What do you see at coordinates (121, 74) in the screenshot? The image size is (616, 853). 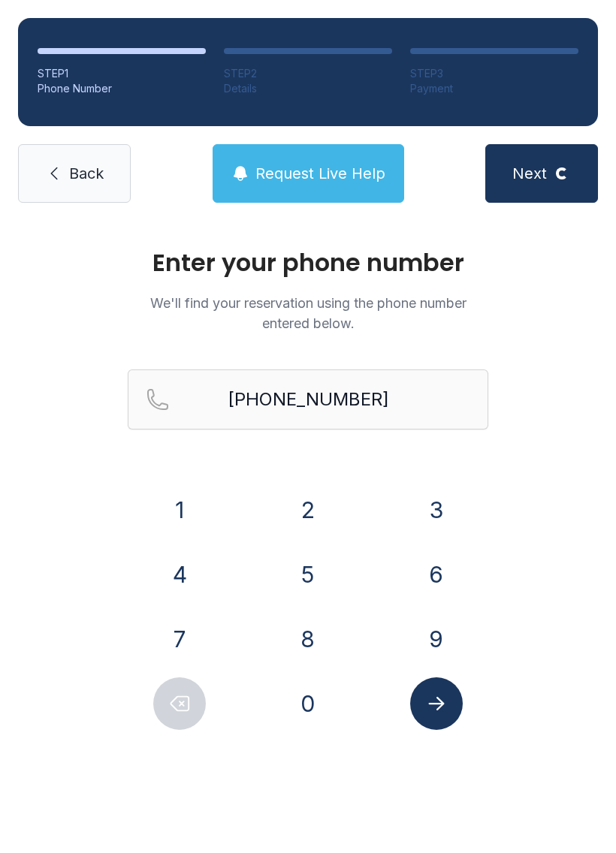 I see `div: STEP 1` at bounding box center [121, 74].